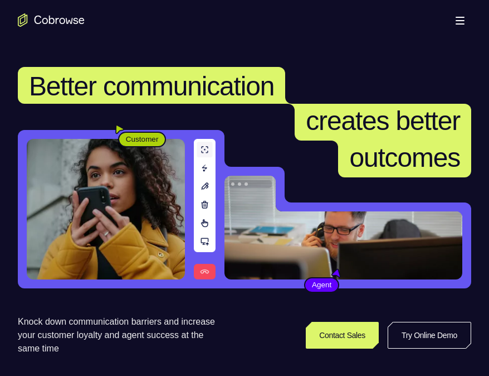 The image size is (489, 376). Describe the element at coordinates (430, 335) in the screenshot. I see `a: Try Online Demo` at that location.